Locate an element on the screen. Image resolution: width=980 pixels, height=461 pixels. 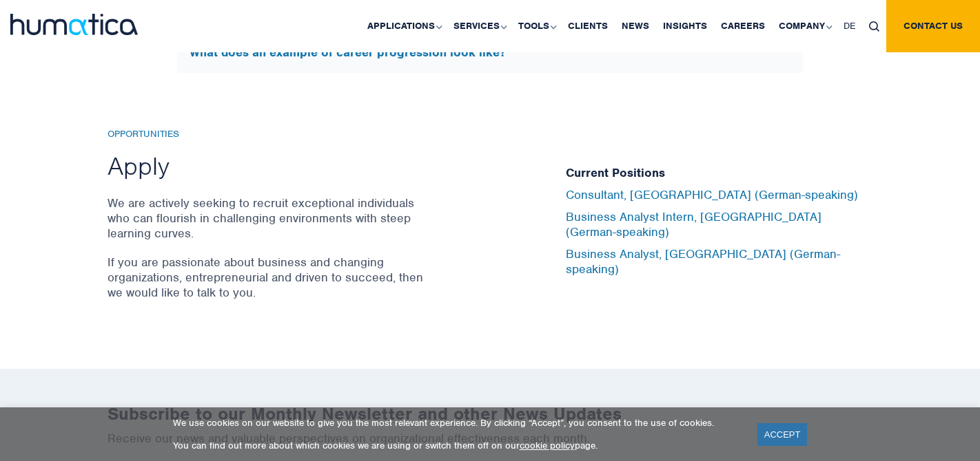
h5: Current Positions is located at coordinates (718, 173).